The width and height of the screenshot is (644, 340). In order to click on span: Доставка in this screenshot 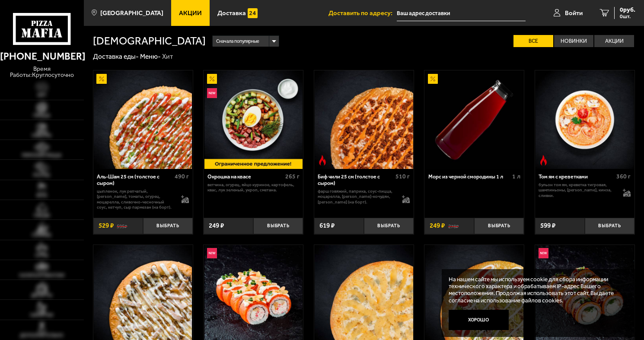, I will do `click(231, 13)`.